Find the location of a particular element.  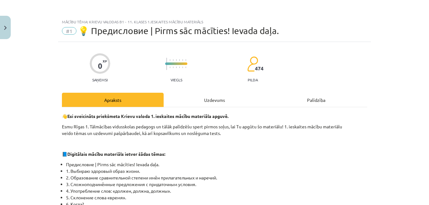

li: Предисловие | Pirms sāc mācīties! Ievada daļa. is located at coordinates (216, 165).